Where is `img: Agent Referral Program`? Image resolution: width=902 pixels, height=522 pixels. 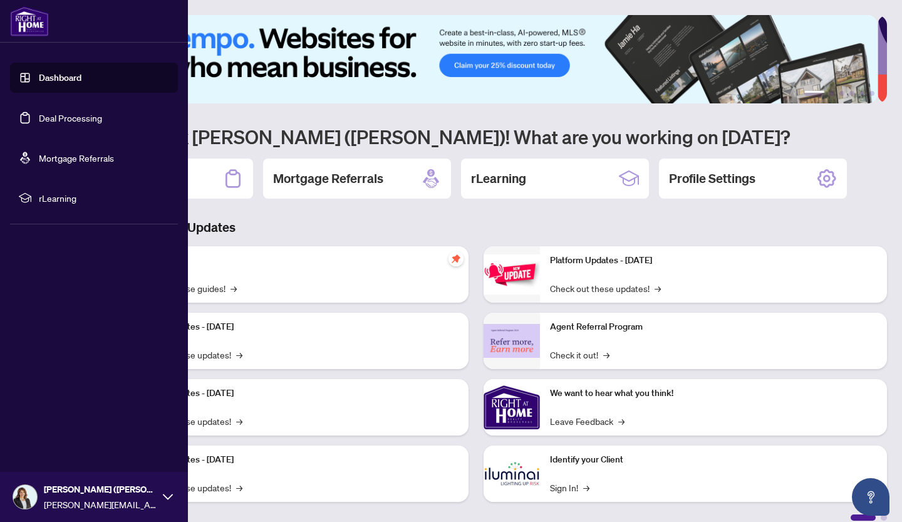
img: Agent Referral Program is located at coordinates (512, 341).